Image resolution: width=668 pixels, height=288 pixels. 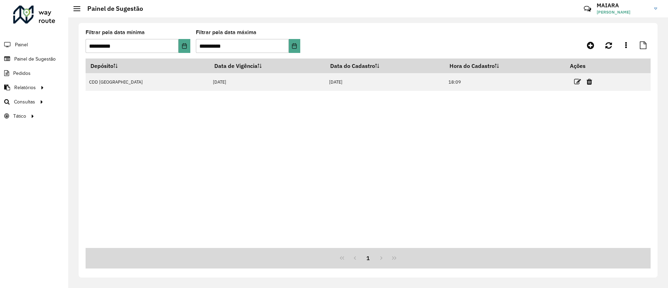 What do you see at coordinates (22, 73) in the screenshot?
I see `span: Pedidos` at bounding box center [22, 73].